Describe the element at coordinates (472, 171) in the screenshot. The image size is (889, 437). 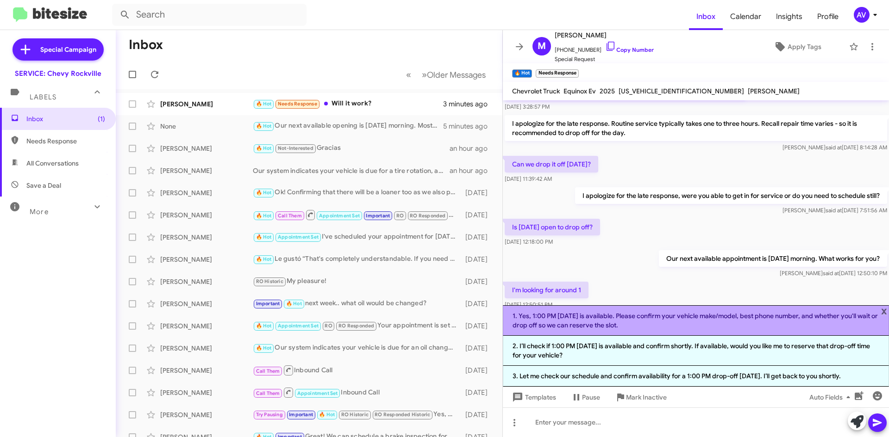
I see `div: an hour ago` at that location.